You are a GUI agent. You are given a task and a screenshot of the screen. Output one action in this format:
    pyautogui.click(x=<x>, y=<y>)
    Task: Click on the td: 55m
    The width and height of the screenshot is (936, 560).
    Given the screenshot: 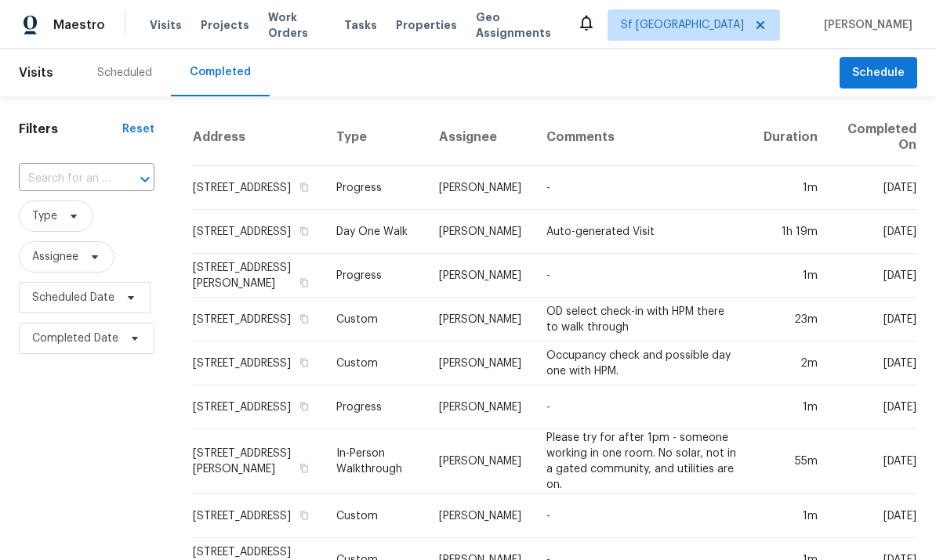 What is the action you would take?
    pyautogui.click(x=790, y=461)
    